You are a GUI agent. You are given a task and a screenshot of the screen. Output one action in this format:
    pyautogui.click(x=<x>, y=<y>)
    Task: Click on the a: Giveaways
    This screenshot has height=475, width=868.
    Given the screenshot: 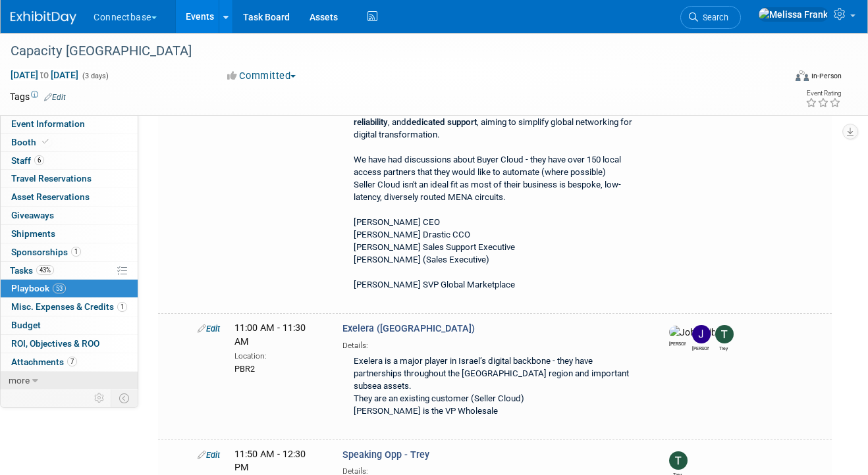 What is the action you would take?
    pyautogui.click(x=69, y=215)
    